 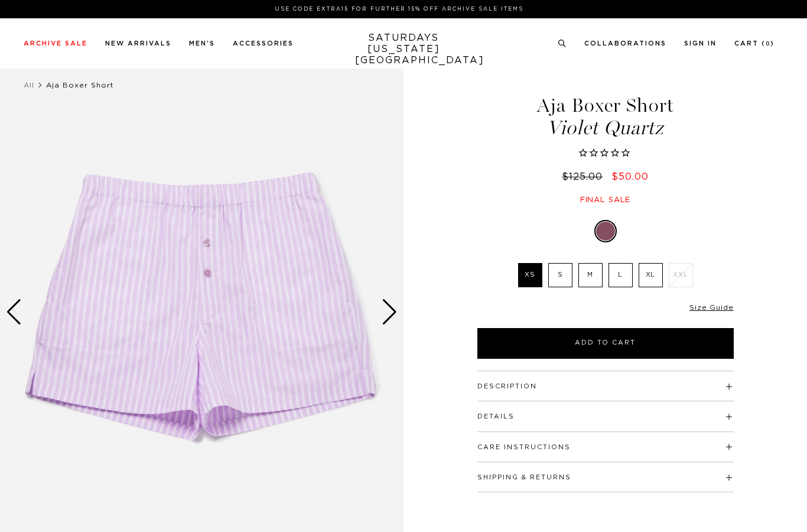 What do you see at coordinates (768, 44) in the screenshot?
I see `small: 0` at bounding box center [768, 44].